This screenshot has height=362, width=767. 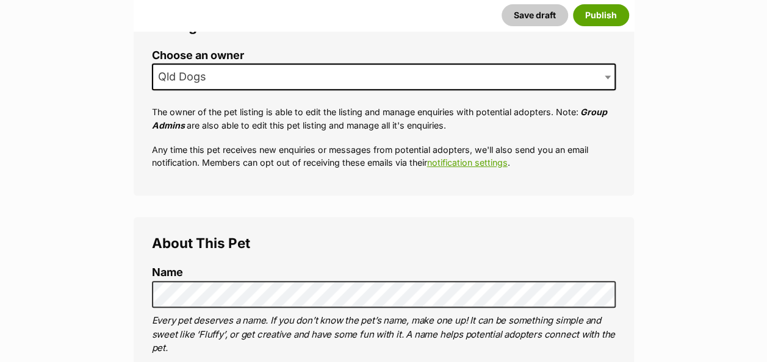 What do you see at coordinates (201, 243) in the screenshot?
I see `span: About This Pet` at bounding box center [201, 243].